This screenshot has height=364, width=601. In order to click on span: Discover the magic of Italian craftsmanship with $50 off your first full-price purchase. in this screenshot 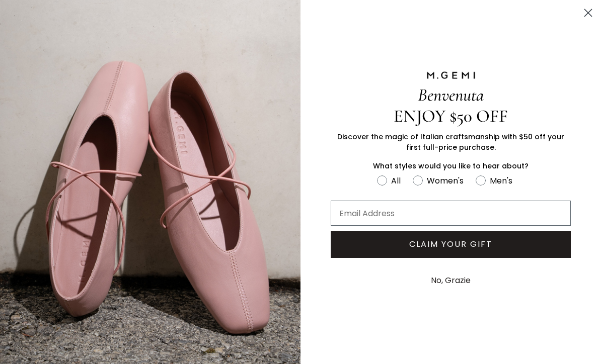, I will do `click(451, 142)`.